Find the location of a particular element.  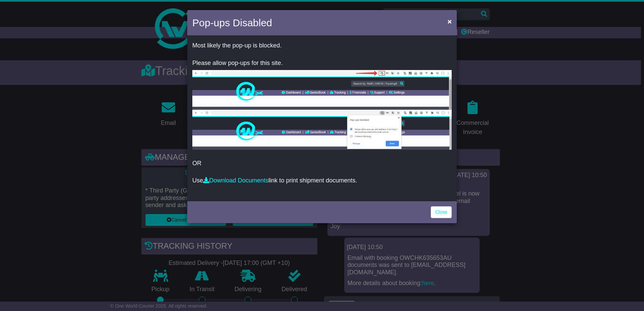

img: allow-popup-1.png is located at coordinates (322, 90).